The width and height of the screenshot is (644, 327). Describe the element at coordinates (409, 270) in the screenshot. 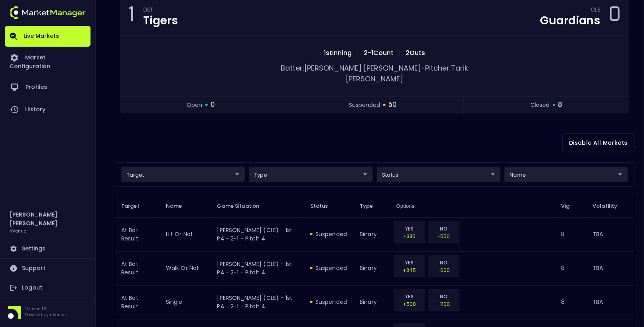

I see `p: +345` at that location.